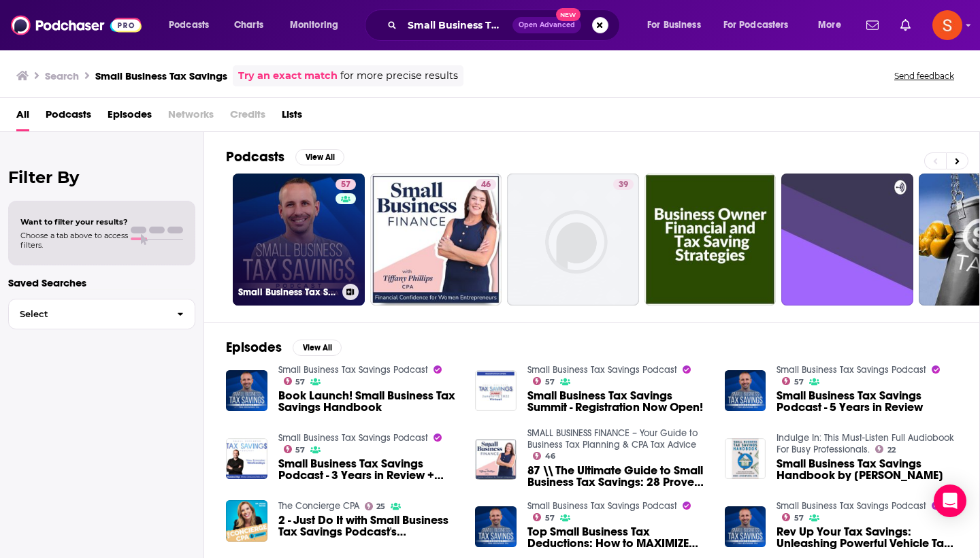 This screenshot has width=980, height=558. Describe the element at coordinates (947, 26) in the screenshot. I see `button: Show profile menu` at that location.